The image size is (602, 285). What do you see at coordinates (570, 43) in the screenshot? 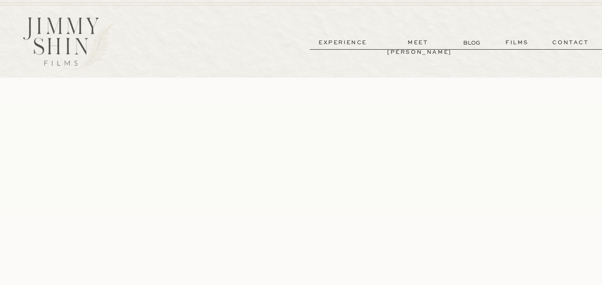
I see `a: contact` at bounding box center [570, 43].